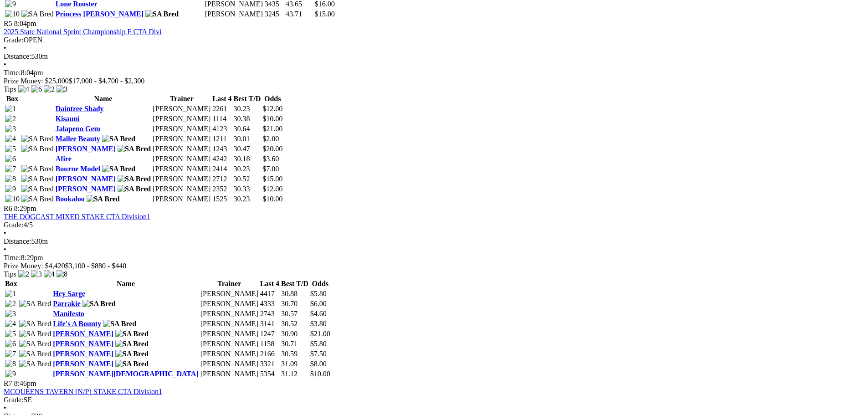  I want to click on div: Prize Money: $4,420, so click(434, 266).